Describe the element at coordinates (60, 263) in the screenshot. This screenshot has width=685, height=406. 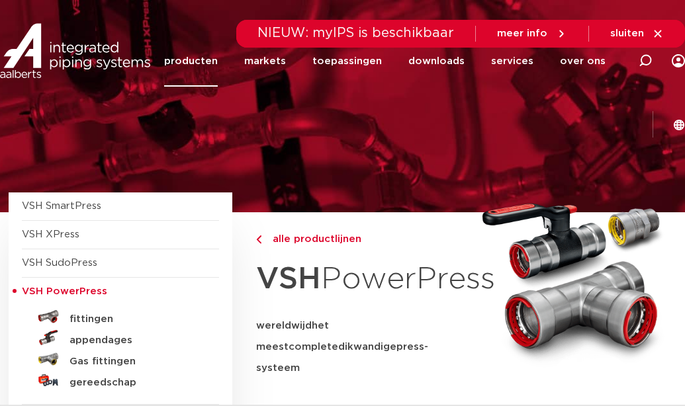
I see `span: VSH SudoPress` at that location.